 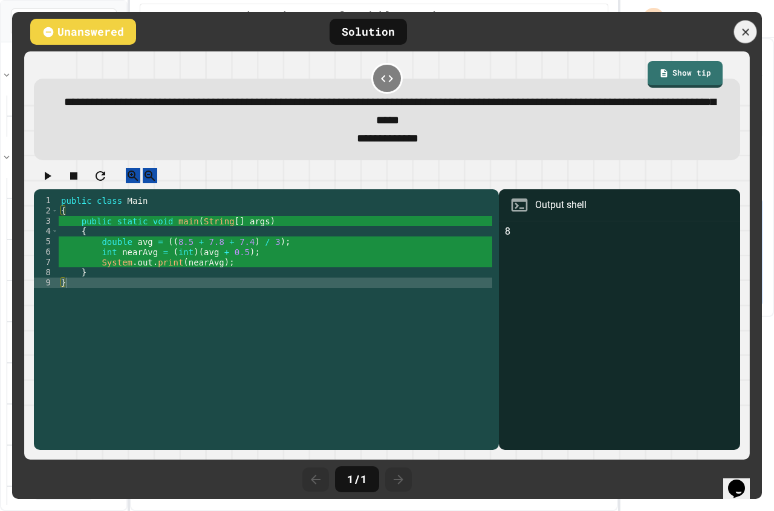 What do you see at coordinates (46, 252) in the screenshot?
I see `div: 6` at bounding box center [46, 252].